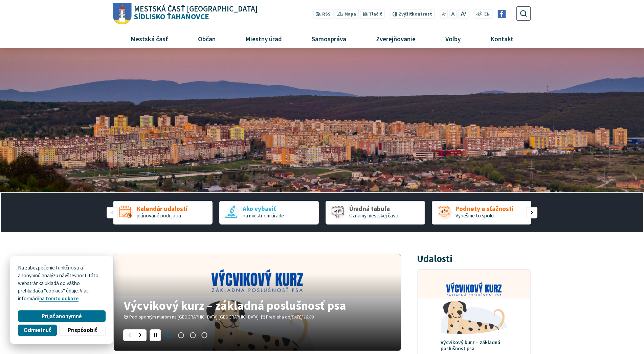 This screenshot has height=354, width=644. Describe the element at coordinates (163, 213) in the screenshot. I see `div: 1 / 5` at that location.